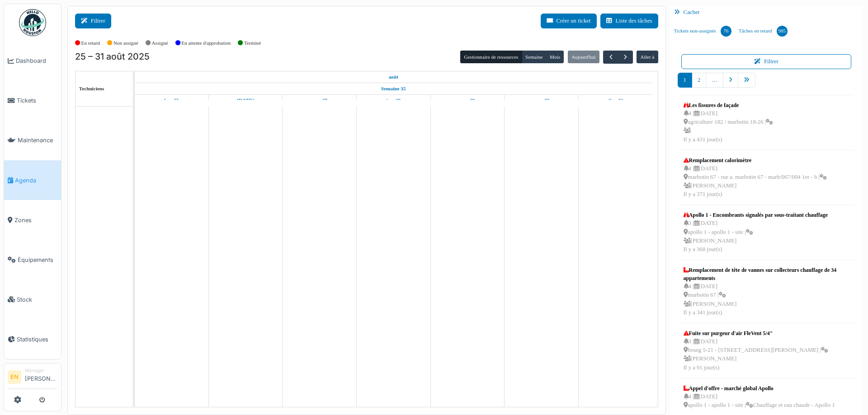 This screenshot has width=868, height=415. I want to click on a: 29 août 2025, so click(467, 100).